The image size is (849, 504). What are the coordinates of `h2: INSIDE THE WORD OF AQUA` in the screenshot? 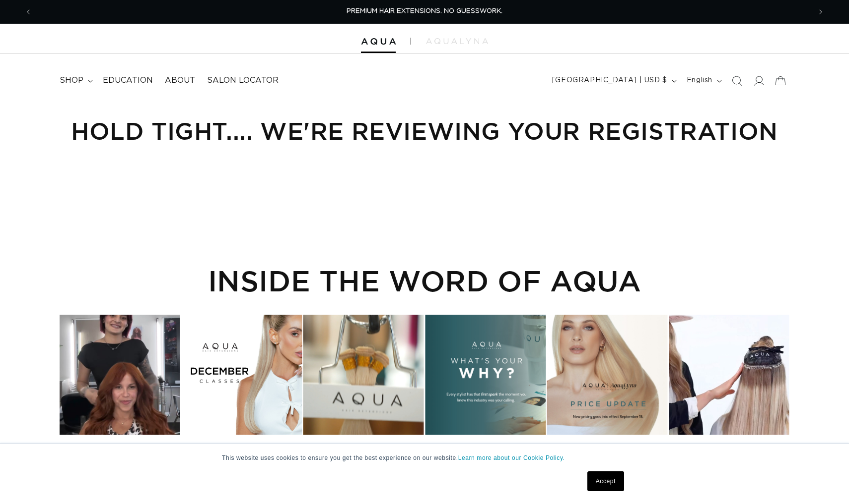 It's located at (424, 281).